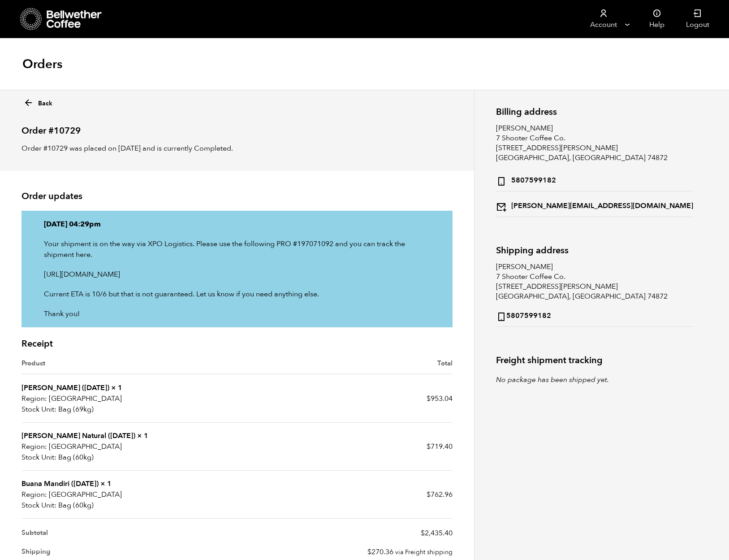  What do you see at coordinates (129, 530) in the screenshot?
I see `th: Subtotal` at bounding box center [129, 530].